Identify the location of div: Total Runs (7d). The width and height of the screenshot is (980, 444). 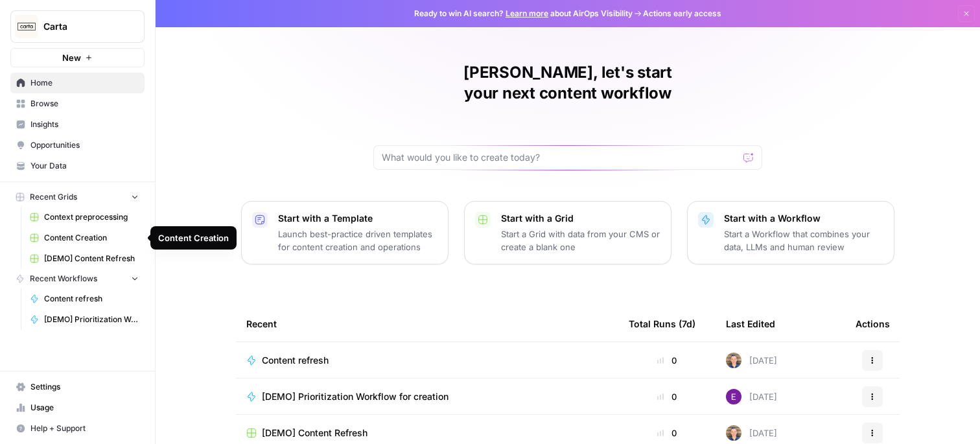
(662, 324).